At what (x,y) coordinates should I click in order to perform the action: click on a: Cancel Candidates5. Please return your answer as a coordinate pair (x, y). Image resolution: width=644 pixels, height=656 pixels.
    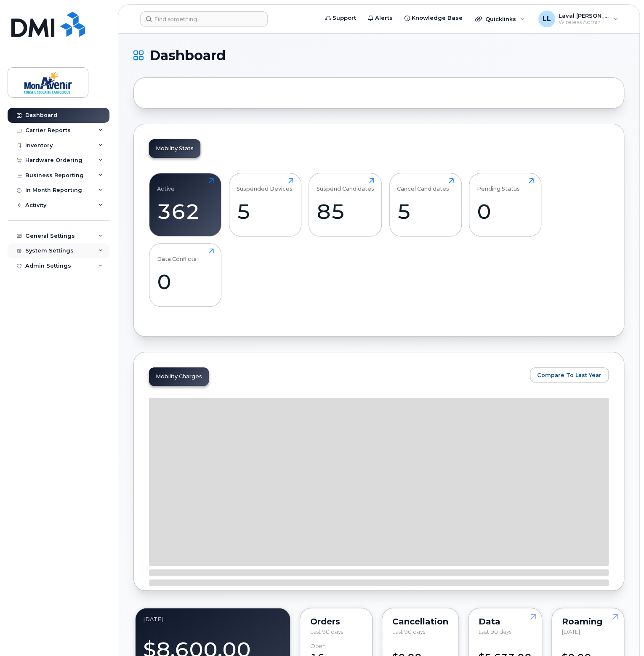
    Looking at the image, I should click on (425, 205).